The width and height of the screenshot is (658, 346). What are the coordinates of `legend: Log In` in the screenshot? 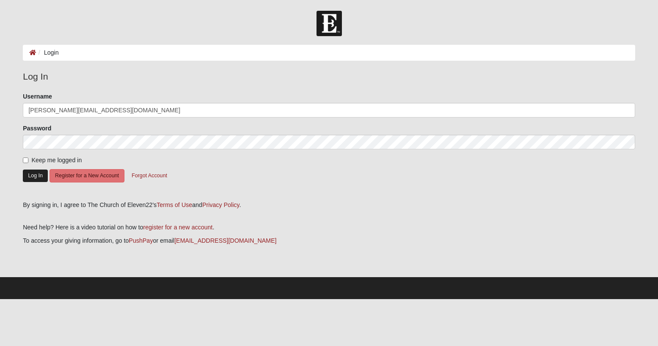 It's located at (329, 77).